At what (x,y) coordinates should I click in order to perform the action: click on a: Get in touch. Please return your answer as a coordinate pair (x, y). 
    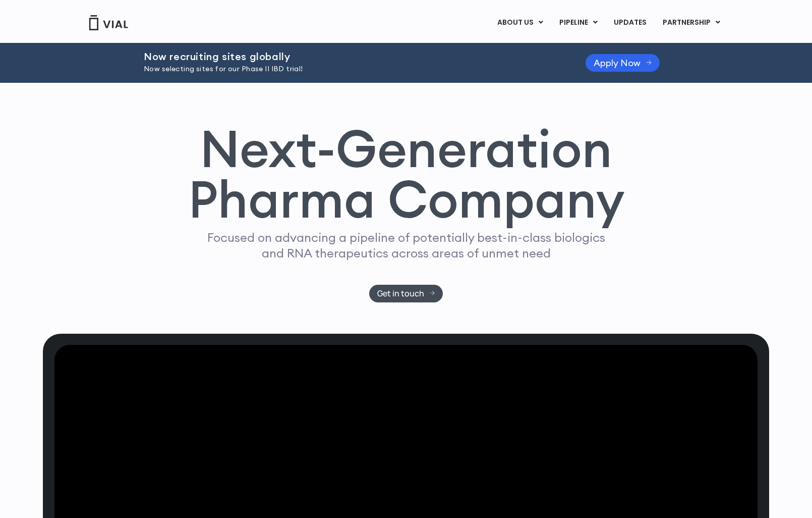
    Looking at the image, I should click on (406, 293).